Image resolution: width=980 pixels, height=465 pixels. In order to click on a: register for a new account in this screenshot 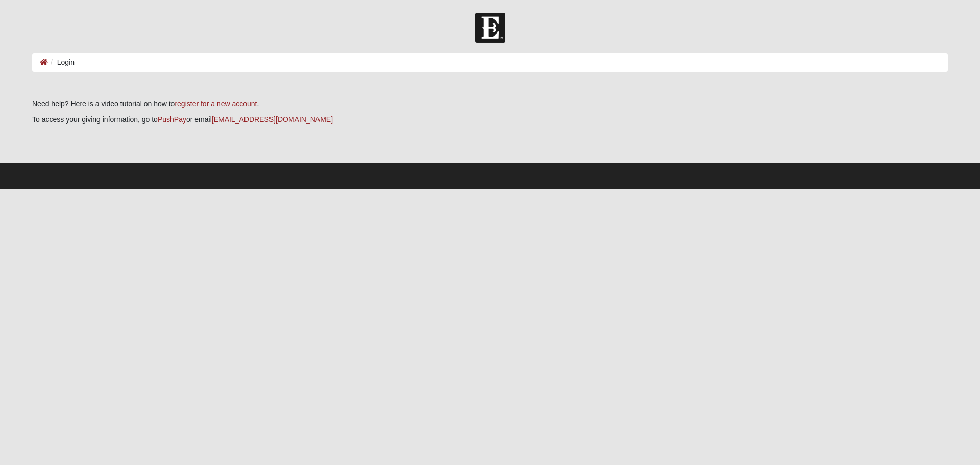, I will do `click(215, 103)`.